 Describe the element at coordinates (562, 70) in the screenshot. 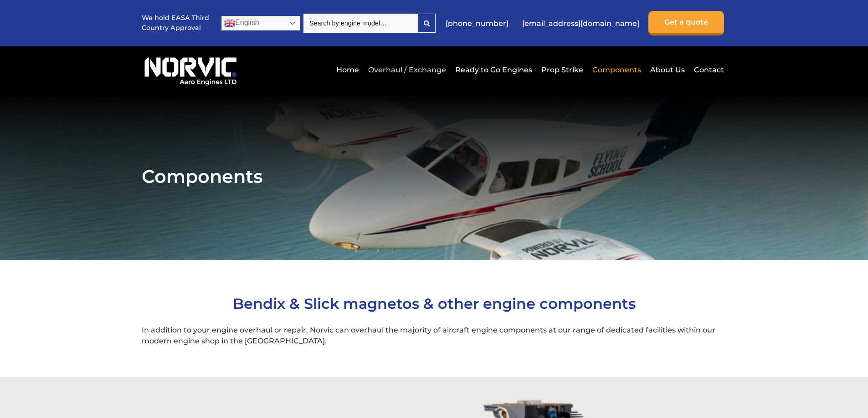

I see `a: Prop Strike` at that location.